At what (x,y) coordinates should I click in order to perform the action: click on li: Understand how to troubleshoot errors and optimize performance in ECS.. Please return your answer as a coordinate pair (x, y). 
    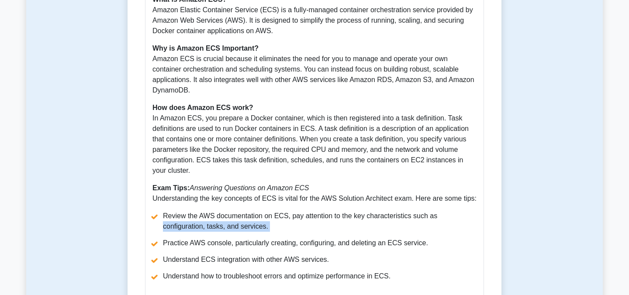
    Looking at the image, I should click on (314, 276).